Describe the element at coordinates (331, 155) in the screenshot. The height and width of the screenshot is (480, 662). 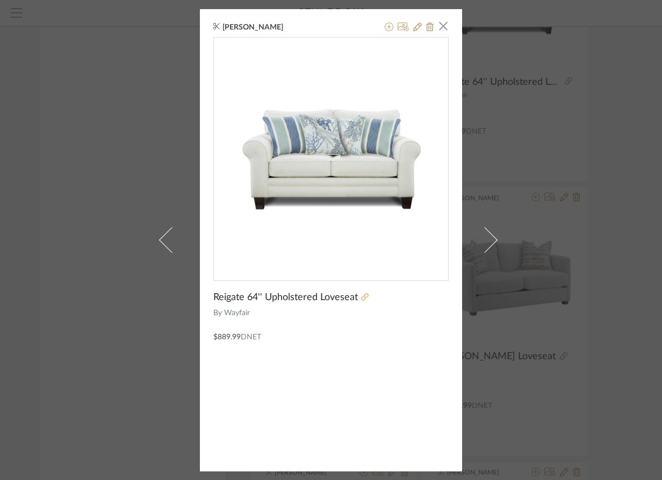
I see `div: 0` at that location.